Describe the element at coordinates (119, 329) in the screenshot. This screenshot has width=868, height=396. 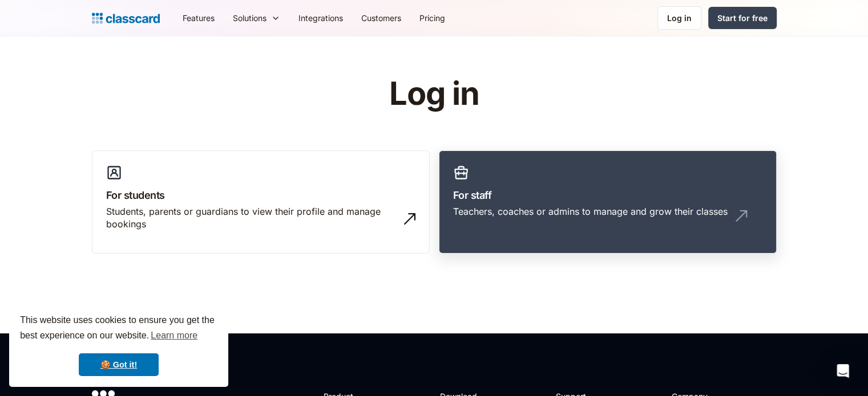
I see `span: This website uses cookies to ensure you get the best experience on our website.` at that location.